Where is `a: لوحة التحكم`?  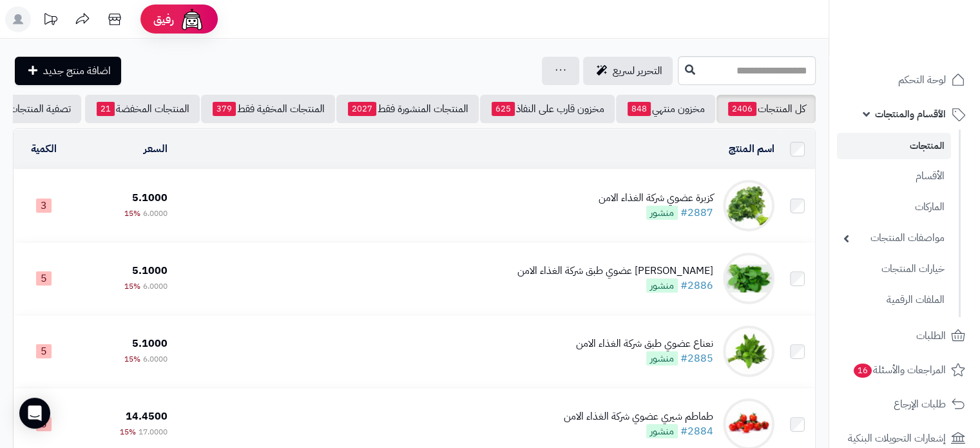
a: لوحة التحكم is located at coordinates (905, 80).